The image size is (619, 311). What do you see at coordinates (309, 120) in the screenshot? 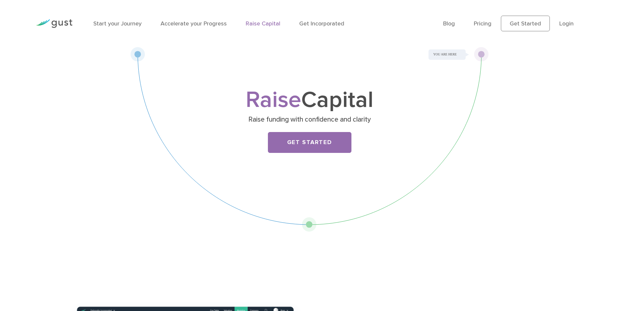
I see `p: Raise funding with confidence and clarity` at bounding box center [309, 120].